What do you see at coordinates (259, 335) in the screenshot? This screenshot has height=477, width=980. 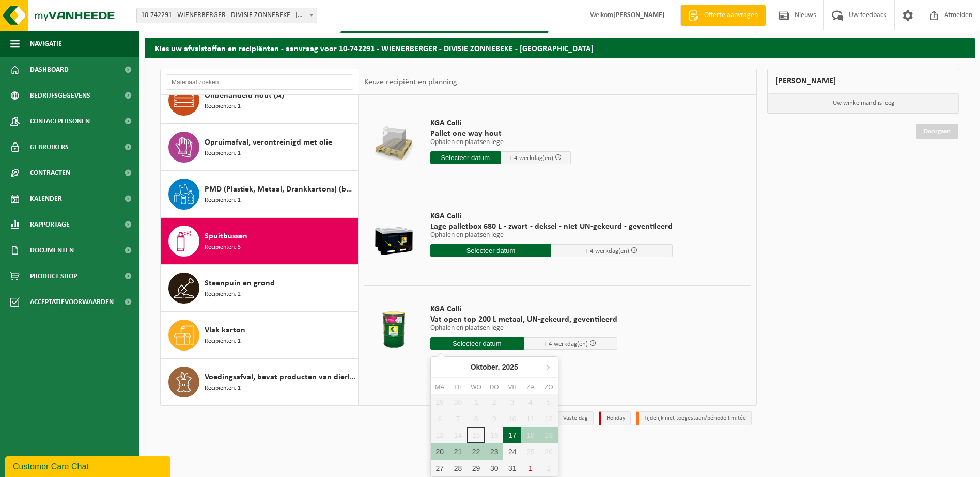 I see `button: Vlak karton Recipiënten: 1` at bounding box center [259, 335].